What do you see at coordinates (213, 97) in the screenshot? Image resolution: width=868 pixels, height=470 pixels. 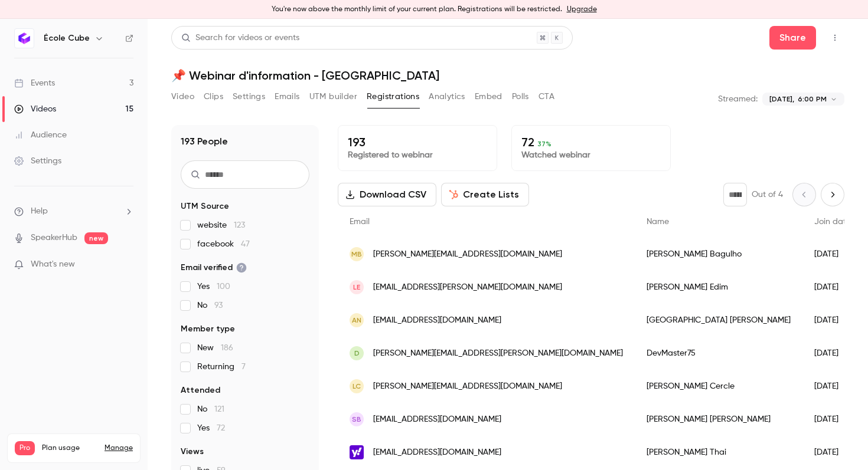 I see `button: Clips` at bounding box center [213, 97].